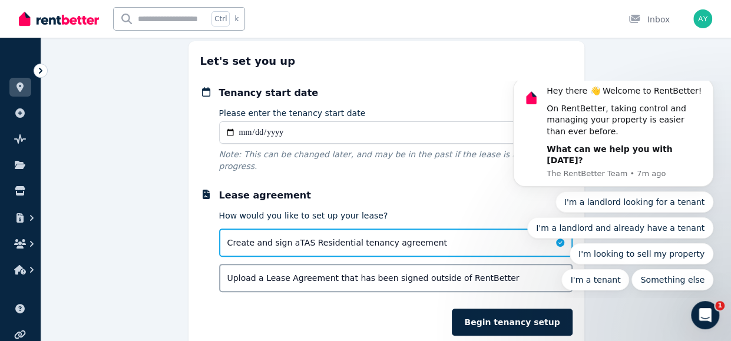 Image resolution: width=731 pixels, height=341 pixels. Describe the element at coordinates (396, 195) in the screenshot. I see `p: Lease agreement` at that location.